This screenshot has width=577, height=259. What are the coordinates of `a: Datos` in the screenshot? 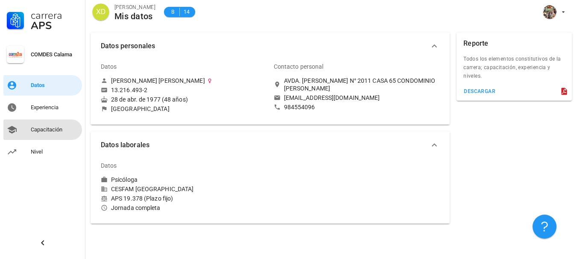 It's located at (43, 85).